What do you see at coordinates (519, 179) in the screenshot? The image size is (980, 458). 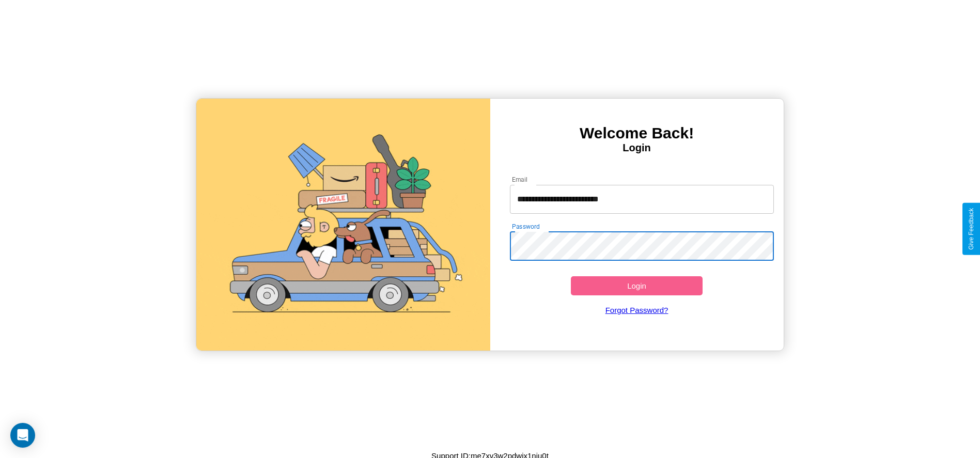 I see `label: Email` at bounding box center [519, 179].